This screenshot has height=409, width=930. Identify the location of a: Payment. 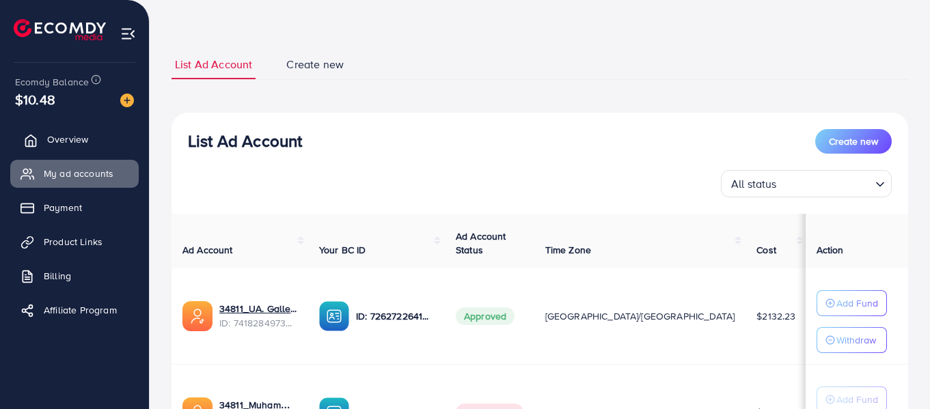
(74, 208).